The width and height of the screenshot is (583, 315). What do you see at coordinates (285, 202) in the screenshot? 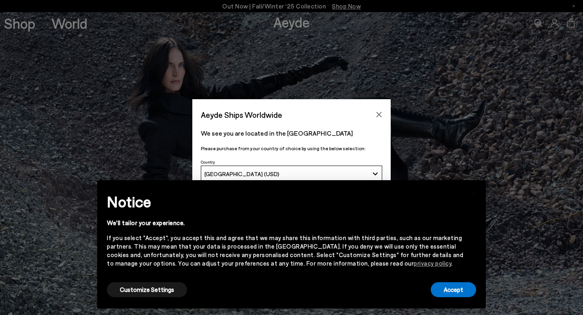
I see `h2: Notice` at bounding box center [285, 202].